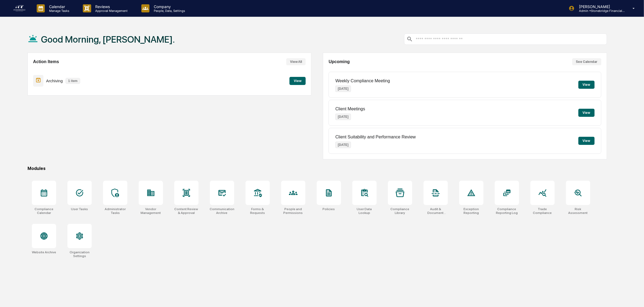 This screenshot has width=644, height=307. What do you see at coordinates (222, 211) in the screenshot?
I see `div: Communications Archive` at bounding box center [222, 211].